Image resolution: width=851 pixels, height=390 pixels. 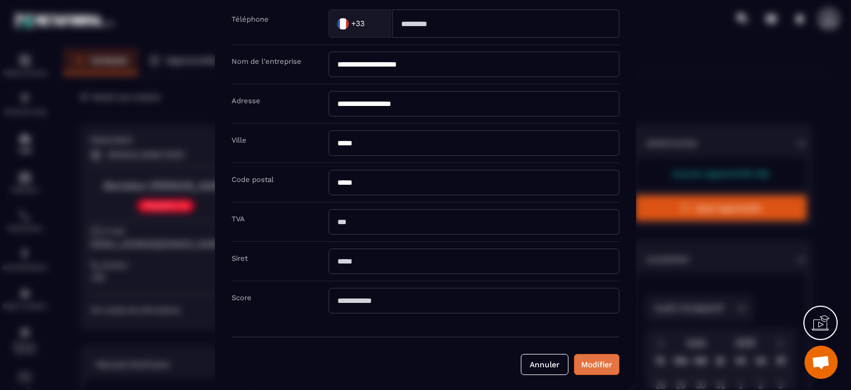 What do you see at coordinates (821, 362) in the screenshot?
I see `a: Ouvrir le chat` at bounding box center [821, 362].